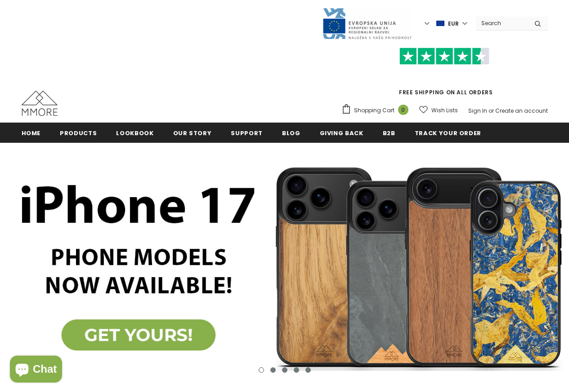 This screenshot has height=392, width=569. What do you see at coordinates (36, 370) in the screenshot?
I see `inbox-online-store-chat: Shopify online store chat` at bounding box center [36, 370].